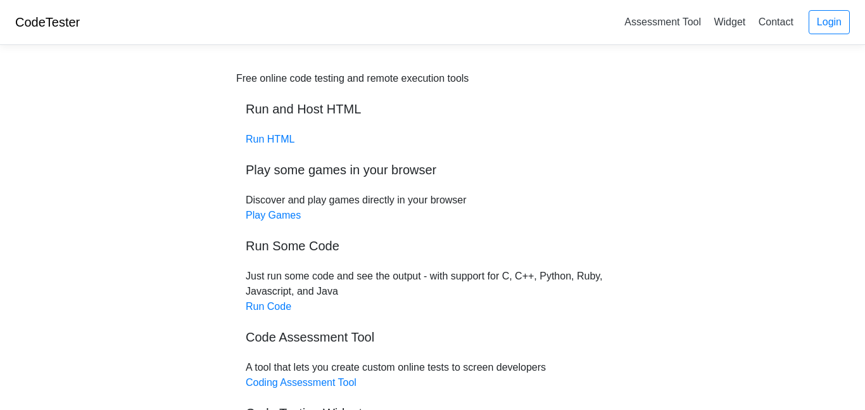 This screenshot has width=865, height=410. What do you see at coordinates (352, 78) in the screenshot?
I see `div: Free online code testing and remote execution tools` at bounding box center [352, 78].